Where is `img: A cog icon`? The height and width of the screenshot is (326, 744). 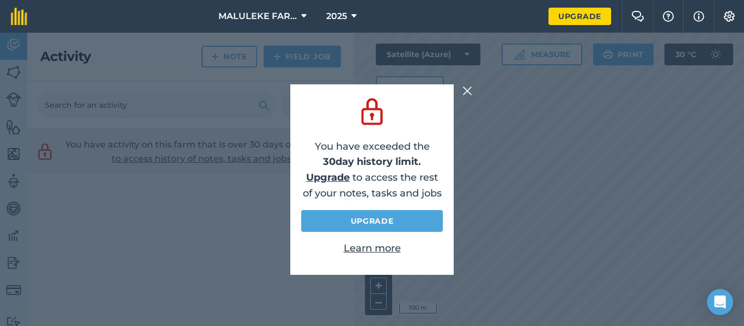
img: A cog icon is located at coordinates (729, 16).